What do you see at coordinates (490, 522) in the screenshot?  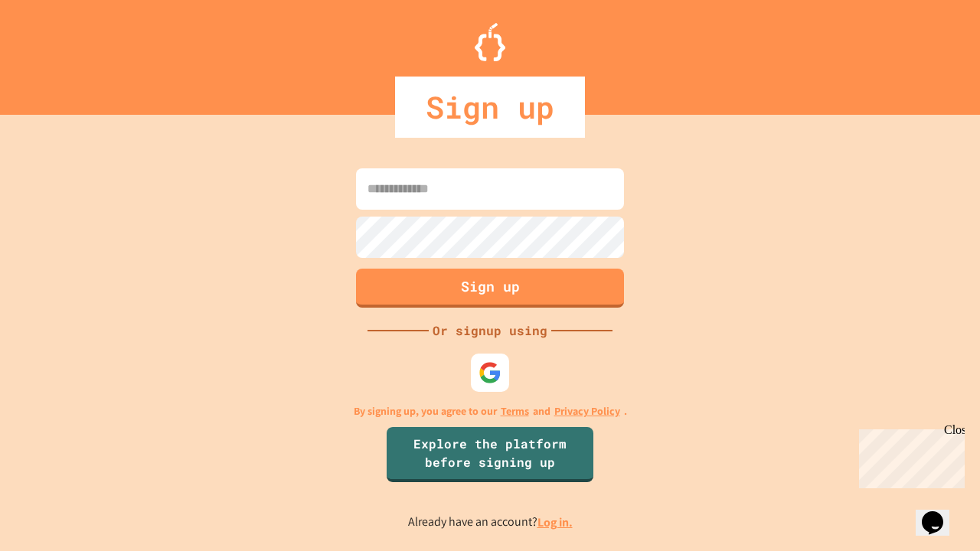 I see `p: Already have an account?` at bounding box center [490, 522].